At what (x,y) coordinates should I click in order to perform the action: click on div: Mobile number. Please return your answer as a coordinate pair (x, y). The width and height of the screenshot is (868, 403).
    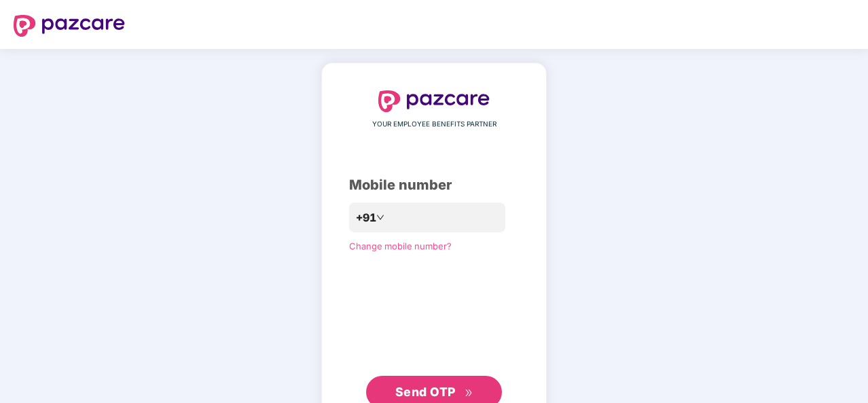
    Looking at the image, I should click on (434, 185).